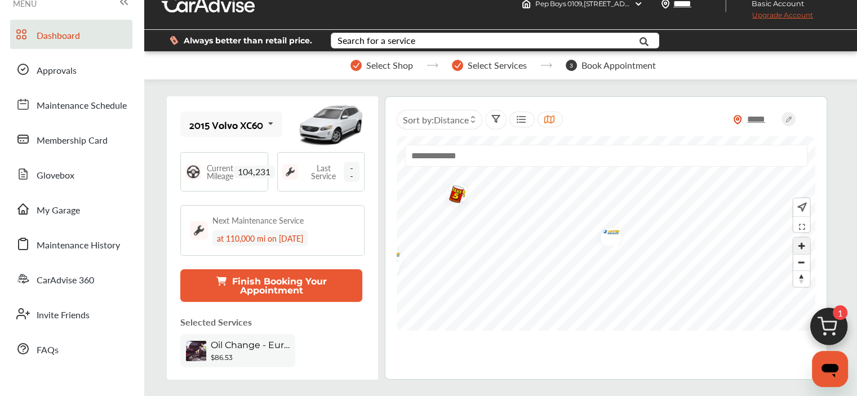 This screenshot has width=857, height=396. What do you see at coordinates (174, 40) in the screenshot?
I see `img: dollor_label_vector.a70140d1.svg` at bounding box center [174, 40].